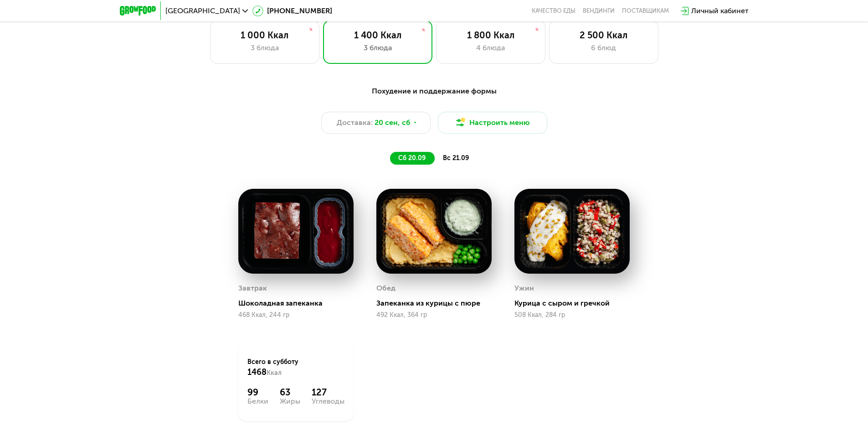 The width and height of the screenshot is (868, 431). Describe the element at coordinates (434, 315) in the screenshot. I see `div: 492 Ккал, 364 гр` at that location.